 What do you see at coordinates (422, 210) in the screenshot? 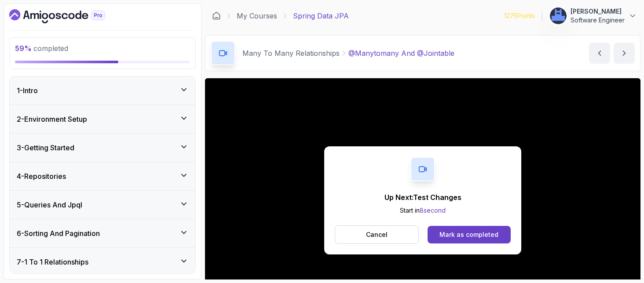
I see `p: Start in` at bounding box center [422, 210].